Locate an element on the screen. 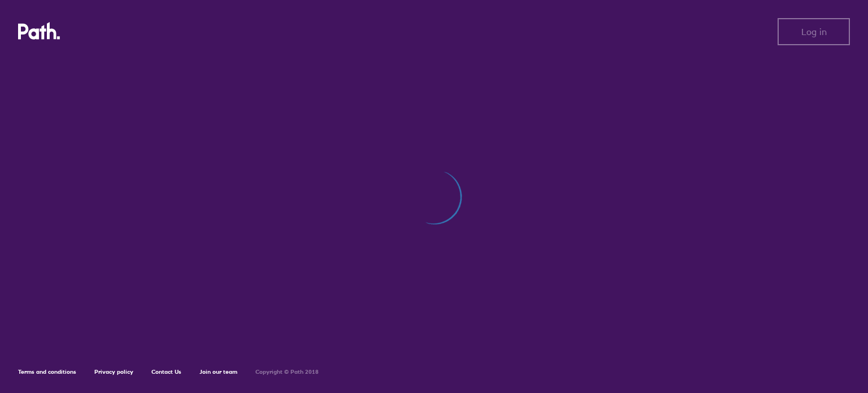 This screenshot has height=393, width=868. a: Contact Us is located at coordinates (166, 371).